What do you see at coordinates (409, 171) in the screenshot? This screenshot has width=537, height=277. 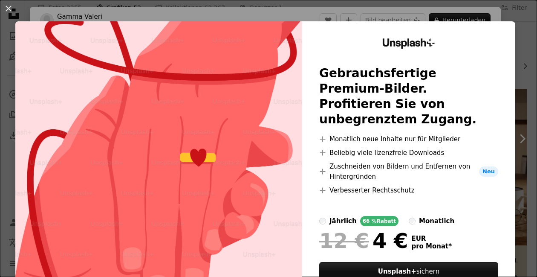 I see `li: Zuschneiden von Bildern und Entfernen von Hintergründen` at bounding box center [409, 171].